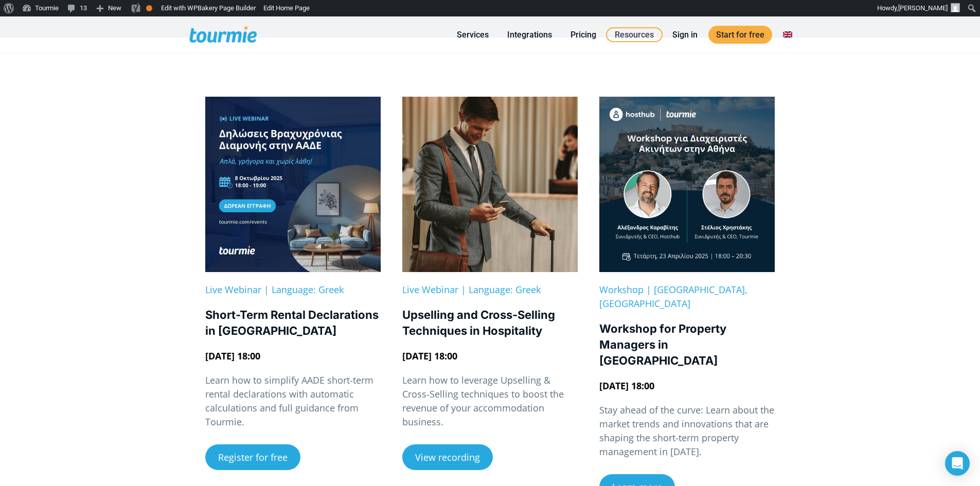  I want to click on div: Open Intercom Messenger, so click(957, 464).